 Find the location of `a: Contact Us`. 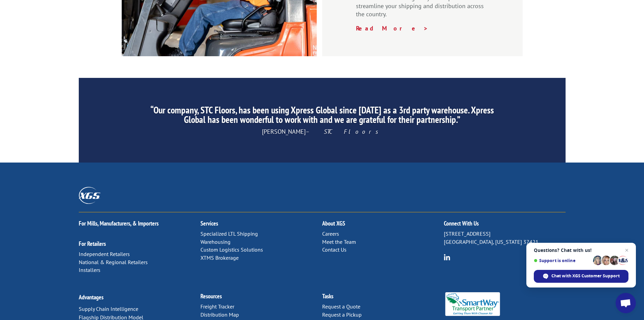

a: Contact Us is located at coordinates (334, 250).